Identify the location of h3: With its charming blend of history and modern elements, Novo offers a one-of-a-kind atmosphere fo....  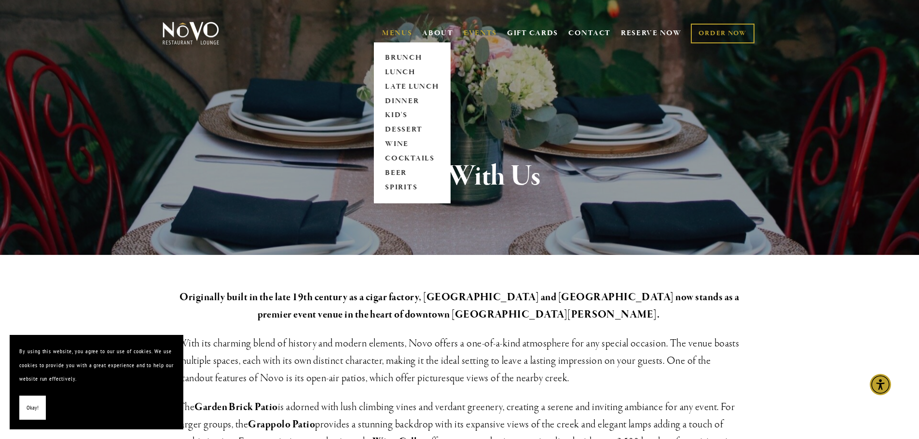
(460, 361).